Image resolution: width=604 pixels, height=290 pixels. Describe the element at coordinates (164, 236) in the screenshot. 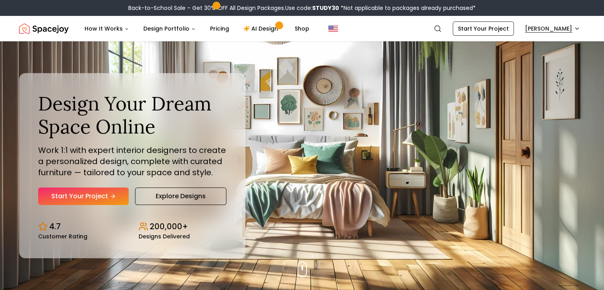

I see `small: Designs Delivered` at that location.